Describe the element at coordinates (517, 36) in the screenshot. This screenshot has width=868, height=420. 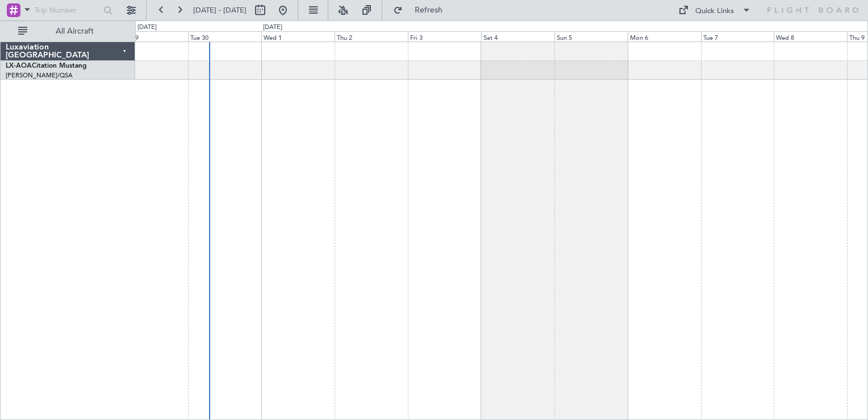
I see `div: Sat 4` at that location.